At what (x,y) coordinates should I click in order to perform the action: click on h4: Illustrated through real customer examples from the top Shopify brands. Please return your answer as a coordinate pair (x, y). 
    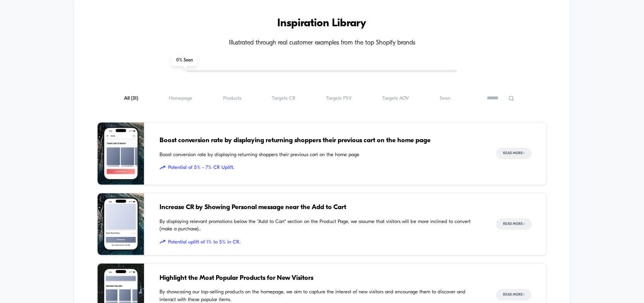
    Looking at the image, I should click on (322, 43).